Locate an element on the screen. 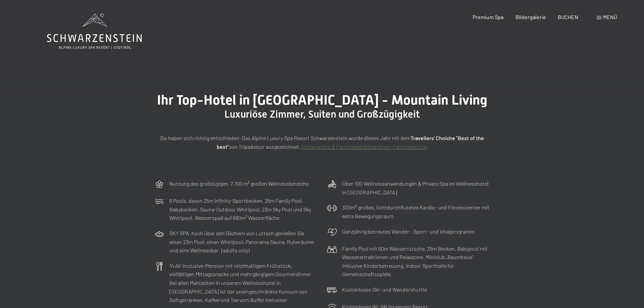 Image resolution: width=644 pixels, height=308 pixels. a: Premium Spa is located at coordinates (488, 17).